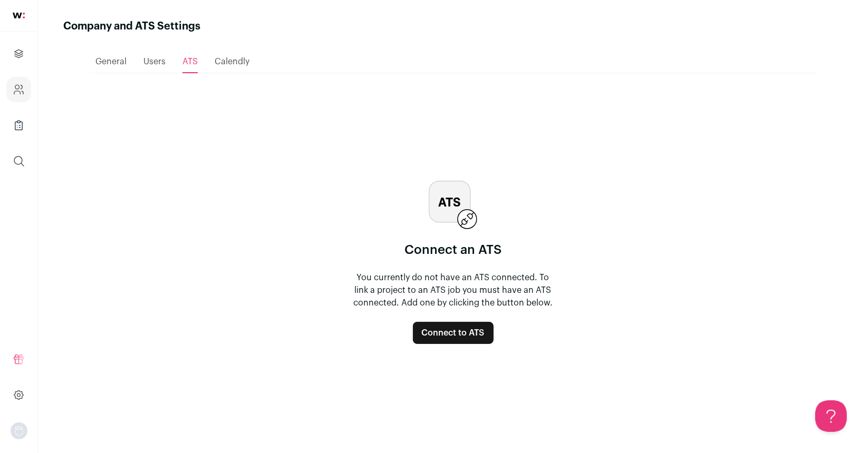  I want to click on h1: Company and ATS Settings, so click(132, 26).